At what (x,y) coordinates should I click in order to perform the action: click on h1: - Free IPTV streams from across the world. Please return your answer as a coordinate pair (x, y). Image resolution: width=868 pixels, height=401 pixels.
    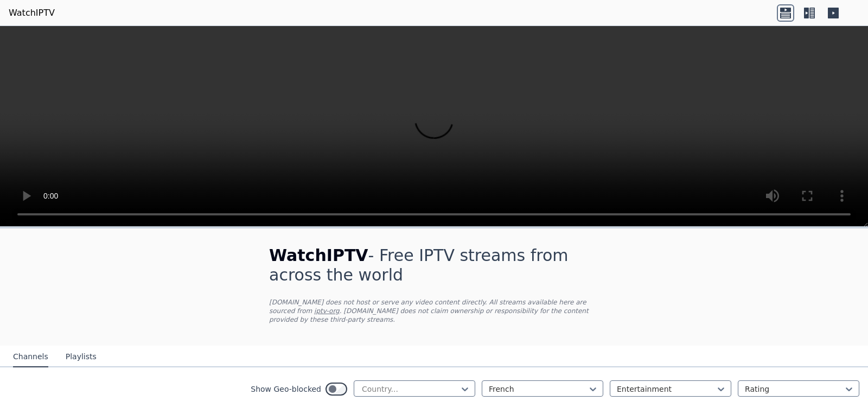
    Looking at the image, I should click on (434, 266).